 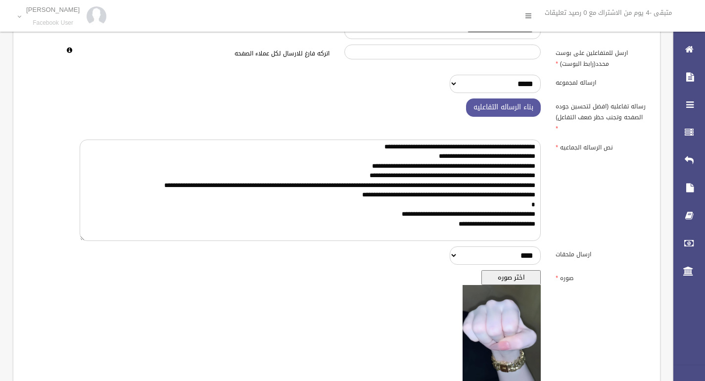 What do you see at coordinates (53, 23) in the screenshot?
I see `small: Facebook User` at bounding box center [53, 23].